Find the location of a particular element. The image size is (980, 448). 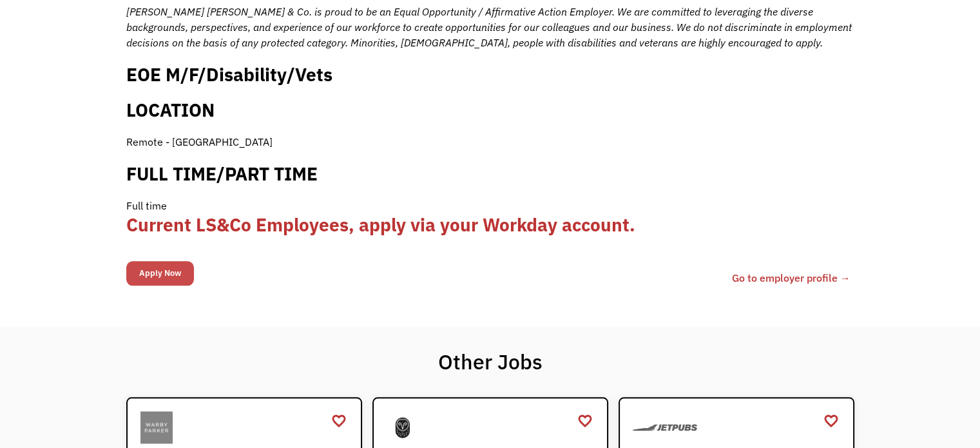

img: Samsara is located at coordinates (403, 427).